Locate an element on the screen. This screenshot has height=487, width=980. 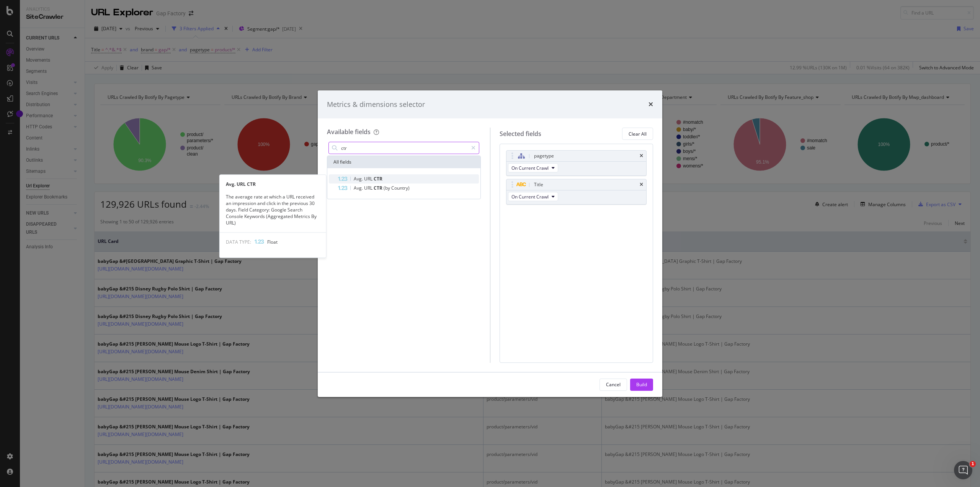
div: pagetype is located at coordinates (544, 156).